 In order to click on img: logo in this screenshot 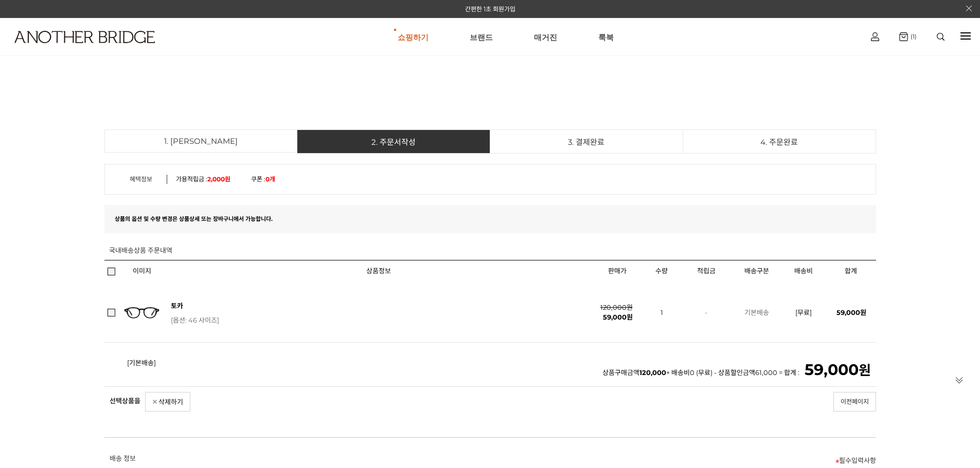, I will do `click(84, 37)`.